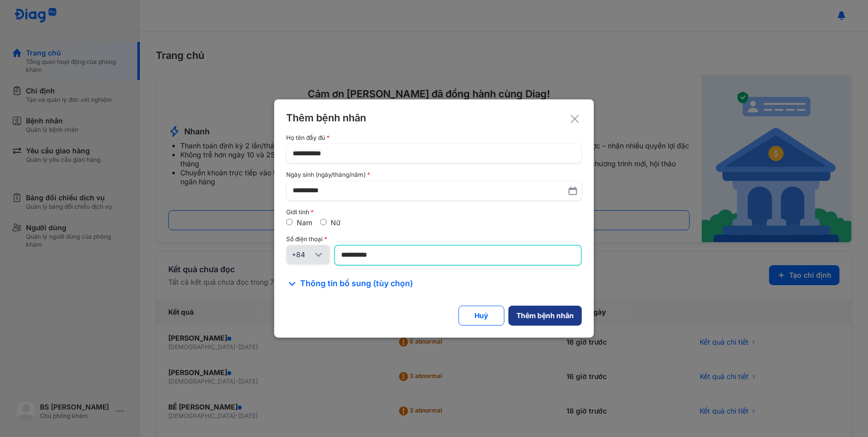  I want to click on button: Huỷ, so click(482, 315).